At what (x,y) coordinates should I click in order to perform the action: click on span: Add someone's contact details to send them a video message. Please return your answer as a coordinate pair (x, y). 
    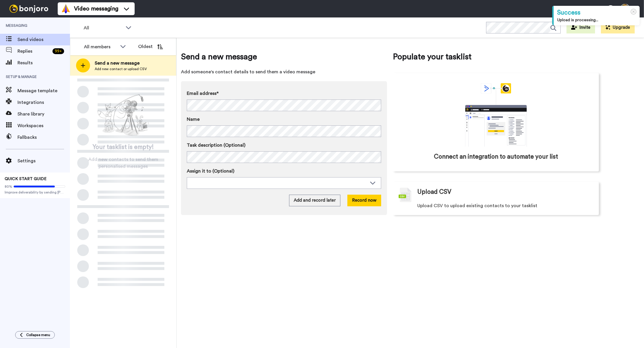
    Looking at the image, I should click on (284, 72).